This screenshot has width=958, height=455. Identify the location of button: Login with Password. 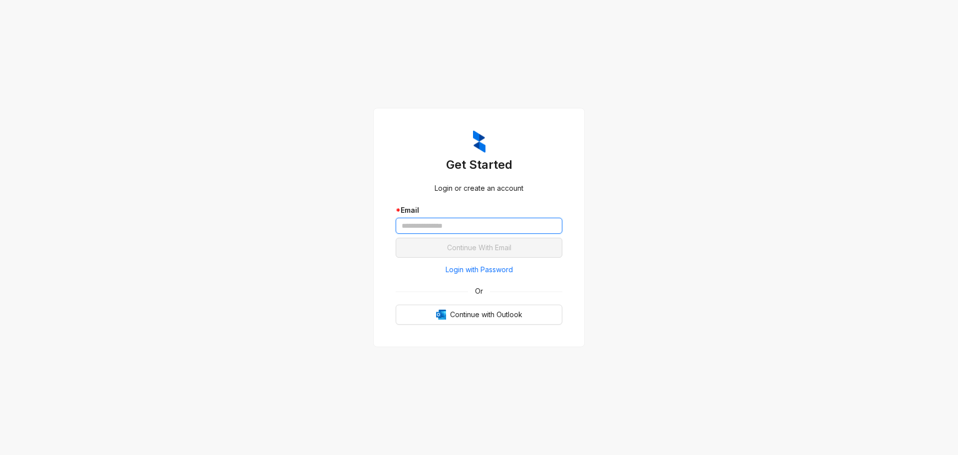
(479, 269).